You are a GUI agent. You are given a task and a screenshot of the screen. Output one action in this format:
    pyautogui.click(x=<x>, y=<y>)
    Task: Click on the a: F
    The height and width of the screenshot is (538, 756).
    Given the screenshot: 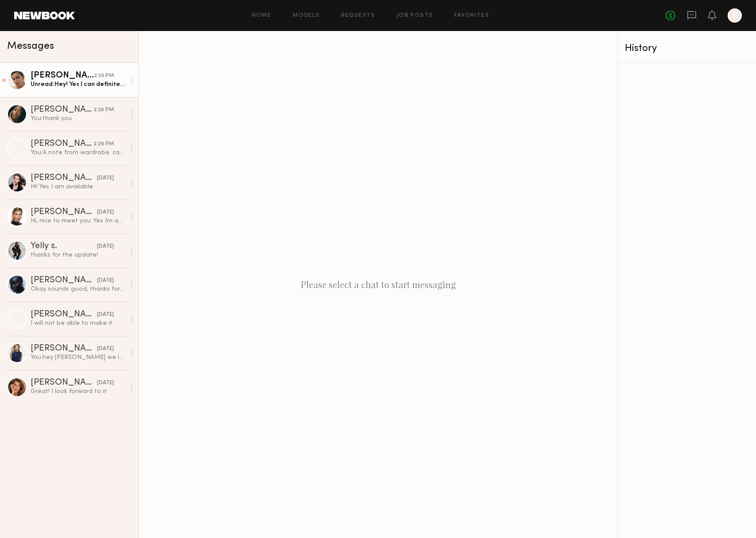 What is the action you would take?
    pyautogui.click(x=735, y=16)
    